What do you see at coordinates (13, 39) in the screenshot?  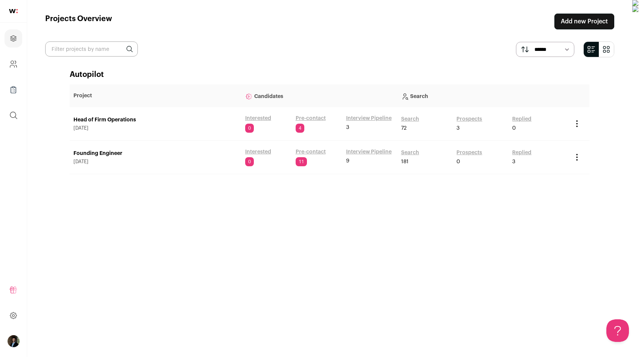 I see `a: Projects` at bounding box center [13, 39].